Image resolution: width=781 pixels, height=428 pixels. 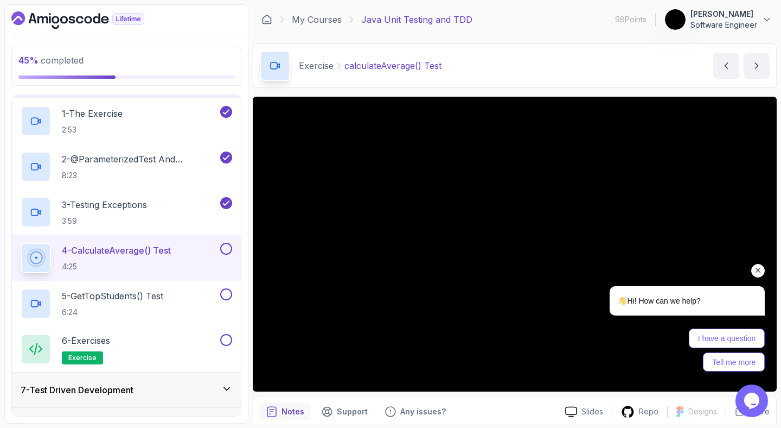 What do you see at coordinates (352, 411) in the screenshot?
I see `p: Support` at bounding box center [352, 411].